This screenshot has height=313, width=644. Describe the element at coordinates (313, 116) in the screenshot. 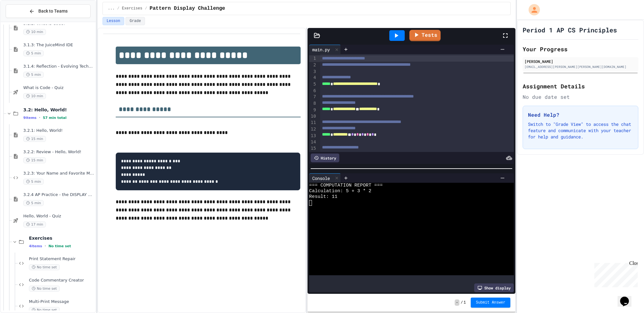

I see `div: 10` at that location.